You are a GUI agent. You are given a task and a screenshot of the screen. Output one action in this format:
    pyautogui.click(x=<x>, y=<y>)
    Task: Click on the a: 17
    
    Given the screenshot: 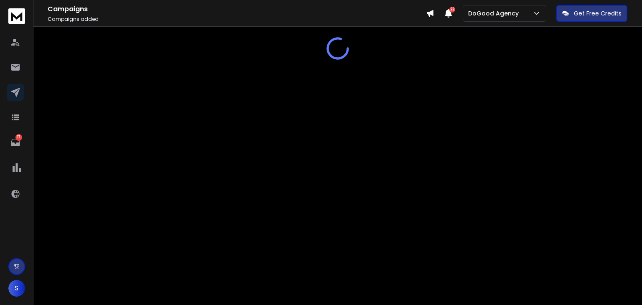 What is the action you would take?
    pyautogui.click(x=15, y=143)
    